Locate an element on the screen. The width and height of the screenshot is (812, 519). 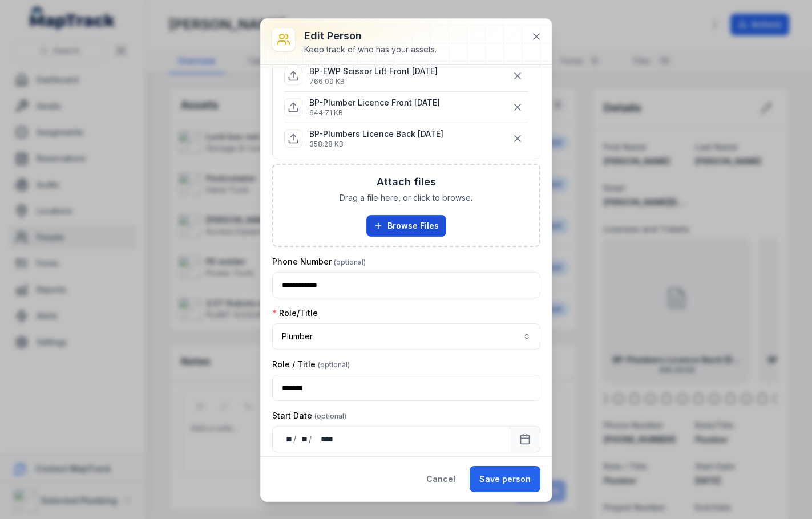
button: Cancel is located at coordinates (440, 479).